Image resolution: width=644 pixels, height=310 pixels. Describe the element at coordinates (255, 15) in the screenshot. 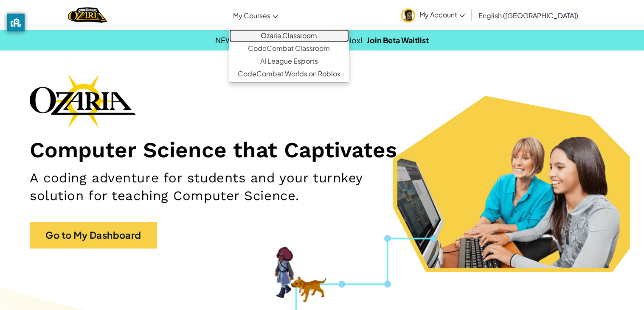

I see `a: My Courses` at that location.